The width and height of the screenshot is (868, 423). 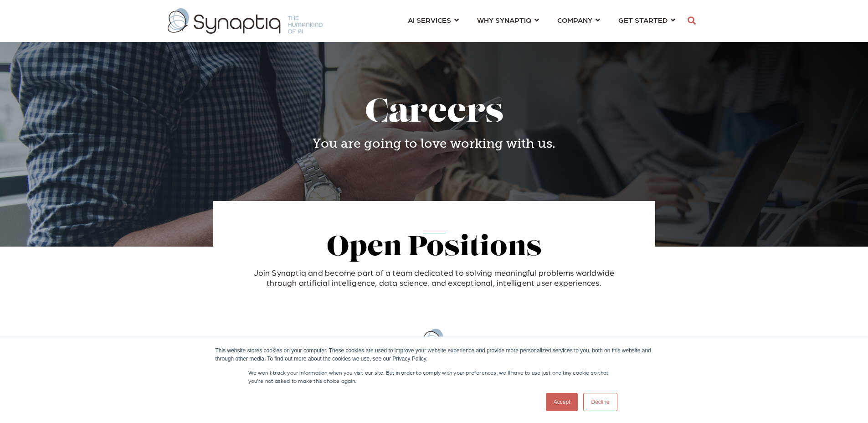 I want to click on div: This website stores cookies on your computer. These cookies are used to improve your website expe..., so click(x=434, y=354).